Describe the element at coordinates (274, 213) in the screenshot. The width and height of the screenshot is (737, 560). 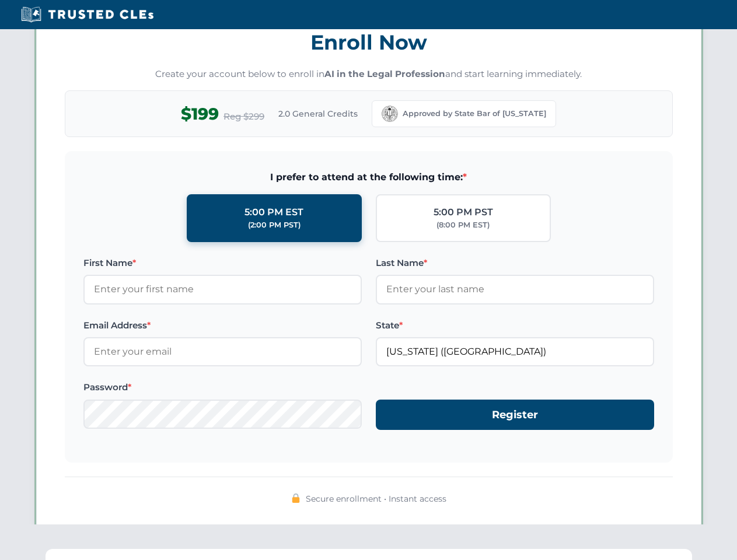
I see `div: 5:00 PM EST` at that location.